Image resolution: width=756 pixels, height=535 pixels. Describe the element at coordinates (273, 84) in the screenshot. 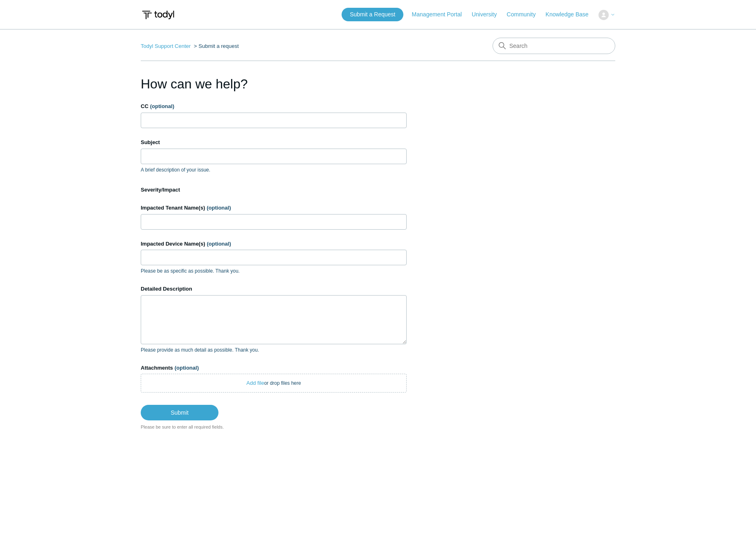

I see `h1: How can we help?` at that location.